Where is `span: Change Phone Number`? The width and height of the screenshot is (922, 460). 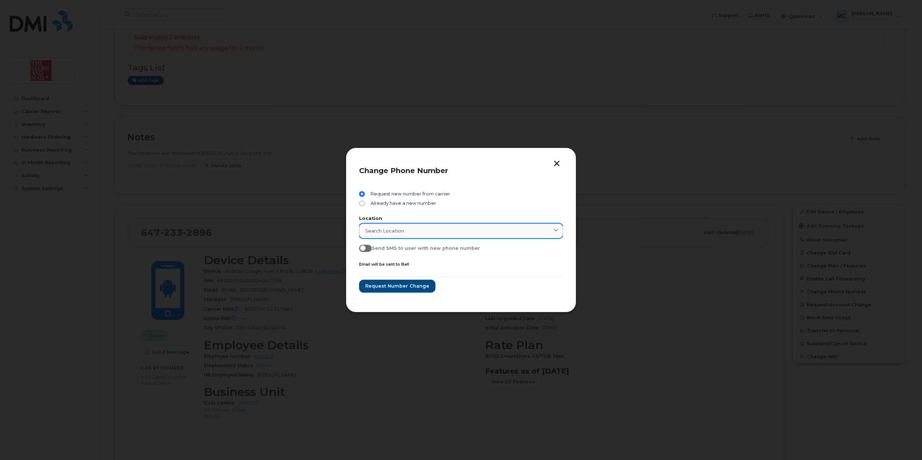
span: Change Phone Number is located at coordinates (403, 171).